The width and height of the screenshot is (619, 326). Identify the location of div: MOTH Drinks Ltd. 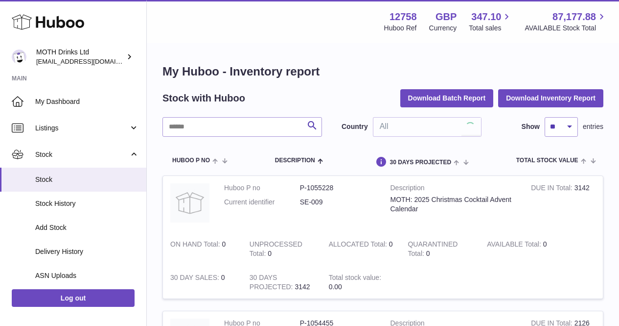
(80, 57).